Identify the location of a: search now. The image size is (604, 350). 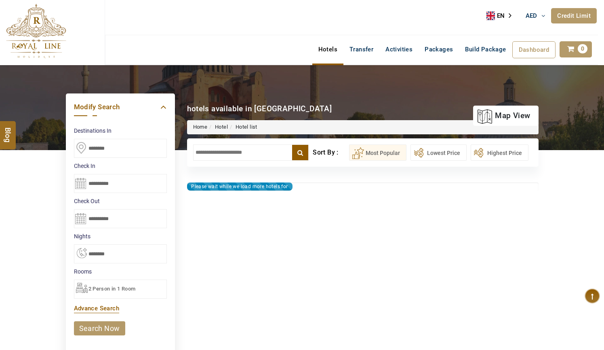
(99, 328).